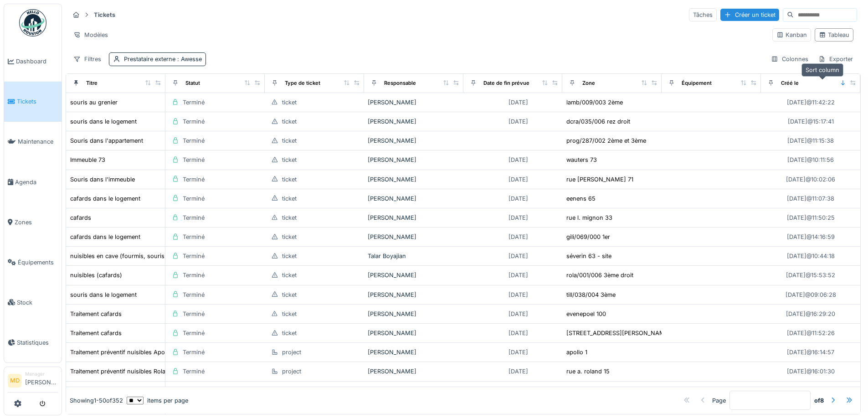 Image resolution: width=868 pixels, height=419 pixels. I want to click on div: Traitement préventif nuisibles Roland 13, so click(125, 391).